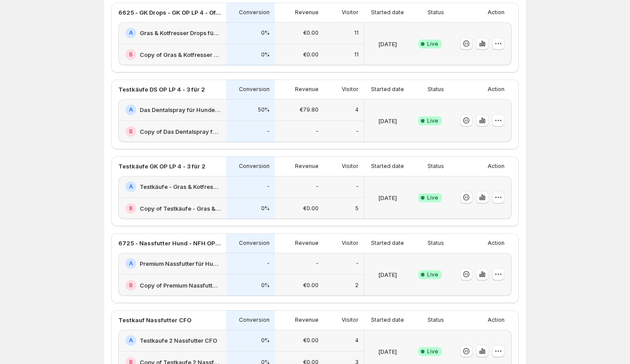 This screenshot has height=364, width=630. What do you see at coordinates (180, 55) in the screenshot?
I see `h2: Copy of Gras & Kotfresser Drops für Hunde: Jetzt Neukunden Deal sichern!-v1` at bounding box center [180, 55].